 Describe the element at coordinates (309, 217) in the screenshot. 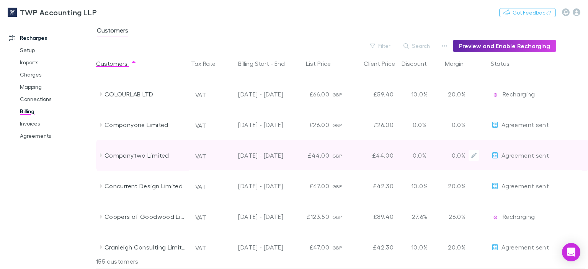

I see `div: £123.50` at that location.